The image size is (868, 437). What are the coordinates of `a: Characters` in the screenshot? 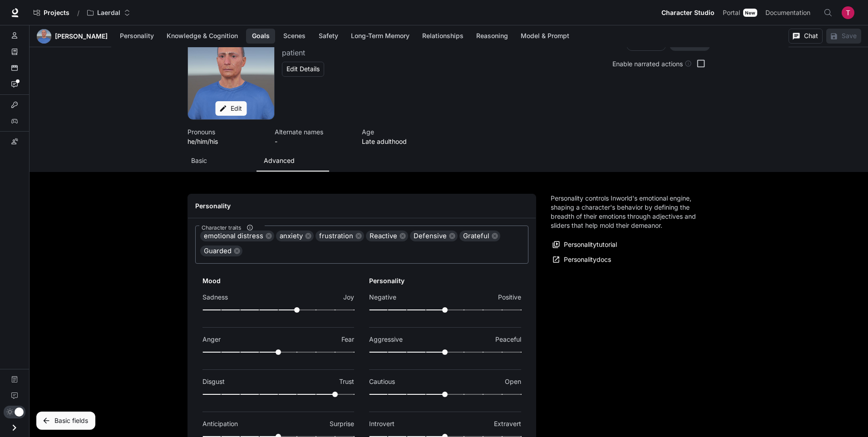 It's located at (14, 36).